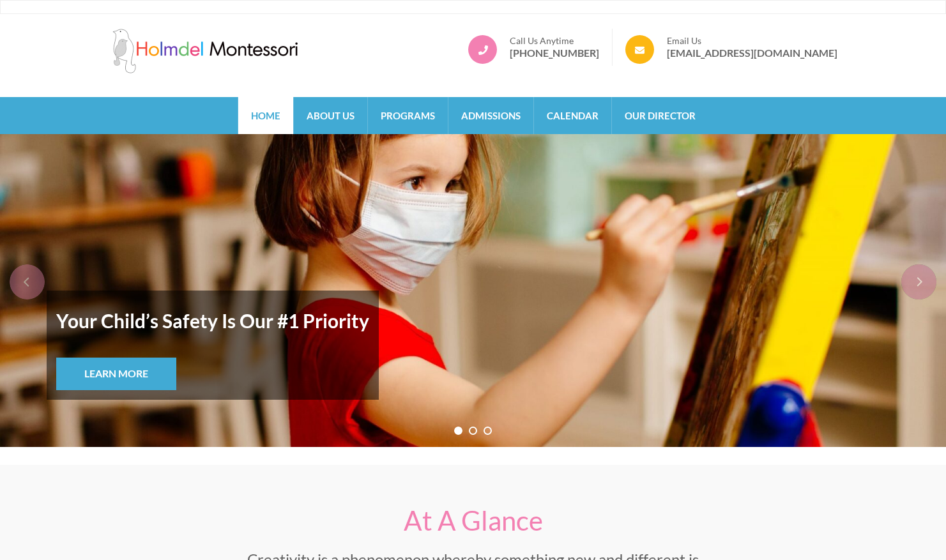 The image size is (946, 560). I want to click on strong: Your Child’s Safety Is Our #1 Priority, so click(213, 321).